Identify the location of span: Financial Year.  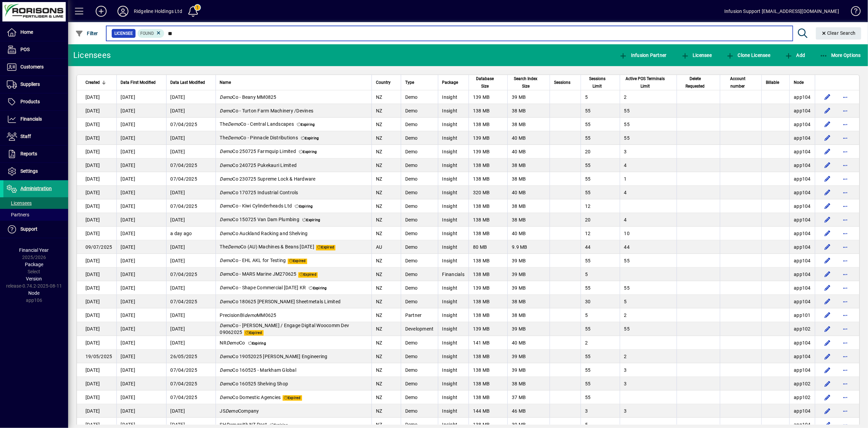
(34, 250).